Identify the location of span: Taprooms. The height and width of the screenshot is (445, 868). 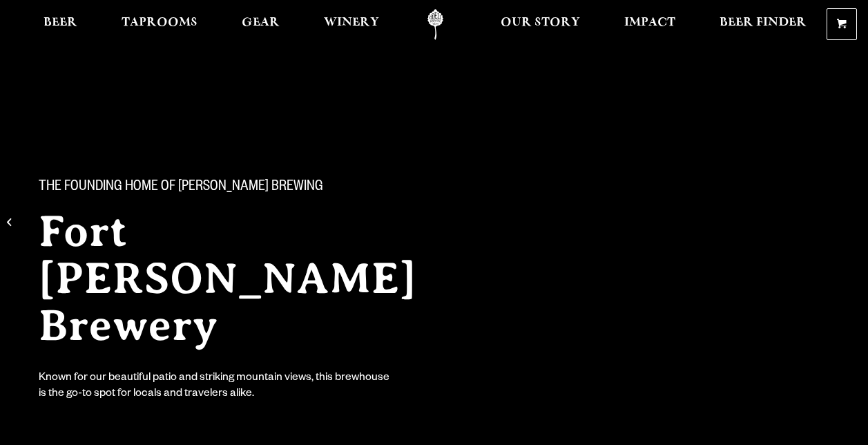
(159, 23).